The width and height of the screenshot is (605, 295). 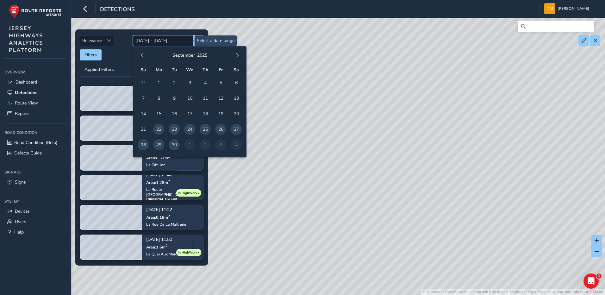 What do you see at coordinates (35, 133) in the screenshot?
I see `div: Road Condition` at bounding box center [35, 133].